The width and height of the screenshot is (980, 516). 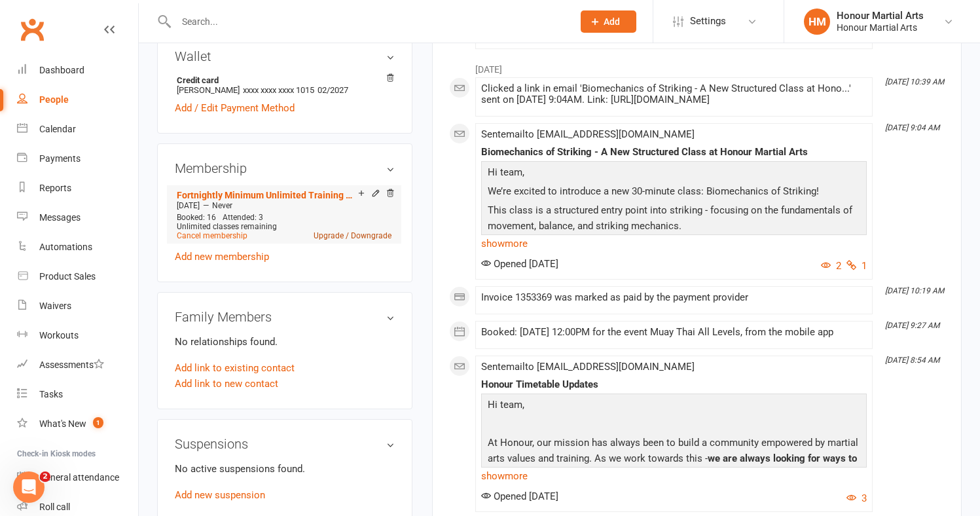 I want to click on div: General attendance, so click(x=79, y=477).